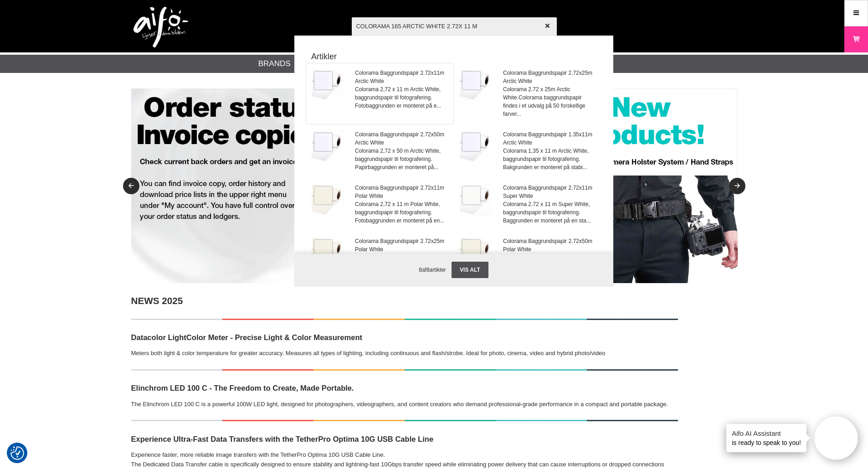  Describe the element at coordinates (18, 453) in the screenshot. I see `img: Revisit consent button` at that location.